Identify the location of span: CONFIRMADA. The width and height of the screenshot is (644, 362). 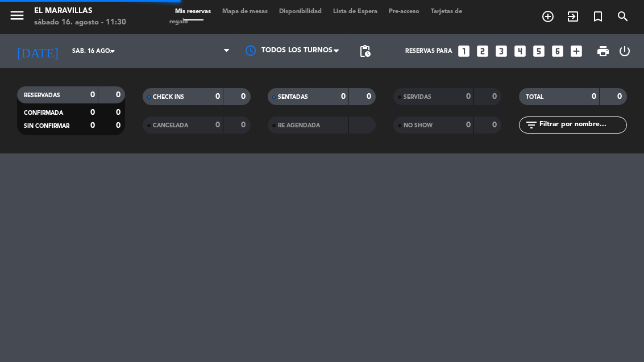
(43, 113).